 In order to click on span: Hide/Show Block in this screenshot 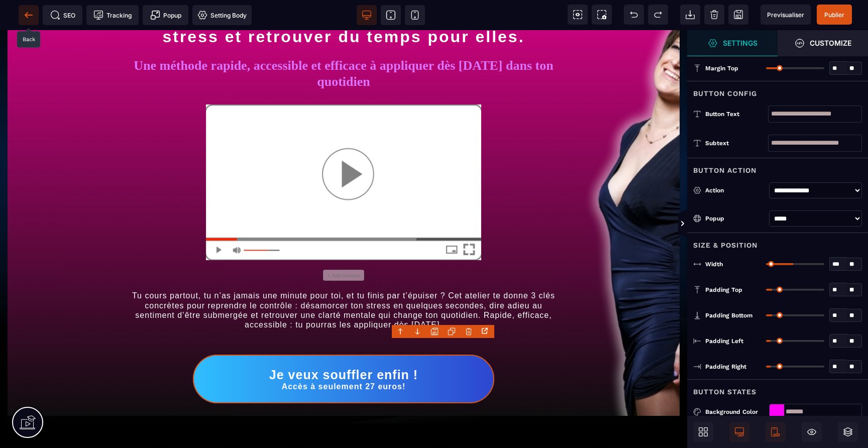, I will do `click(811, 432)`.